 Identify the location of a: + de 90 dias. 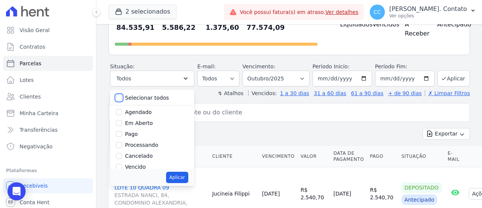
(405, 93).